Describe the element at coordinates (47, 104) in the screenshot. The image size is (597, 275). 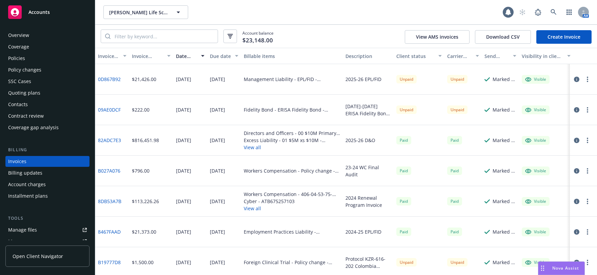
I see `a: Contacts` at that location.